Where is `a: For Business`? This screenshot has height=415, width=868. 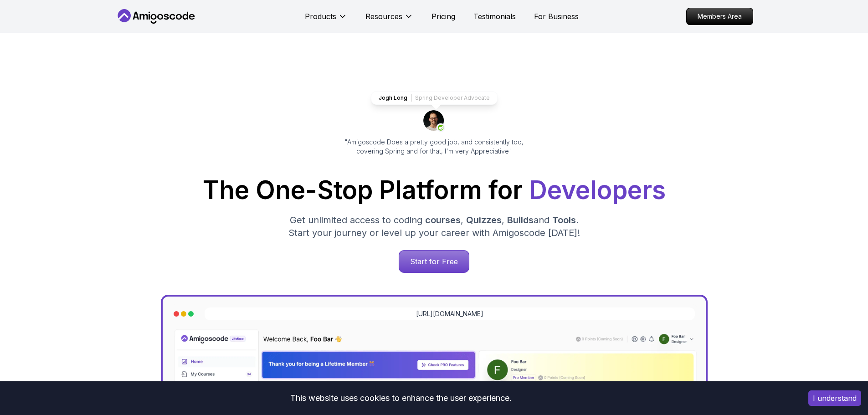 a: For Business is located at coordinates (556, 16).